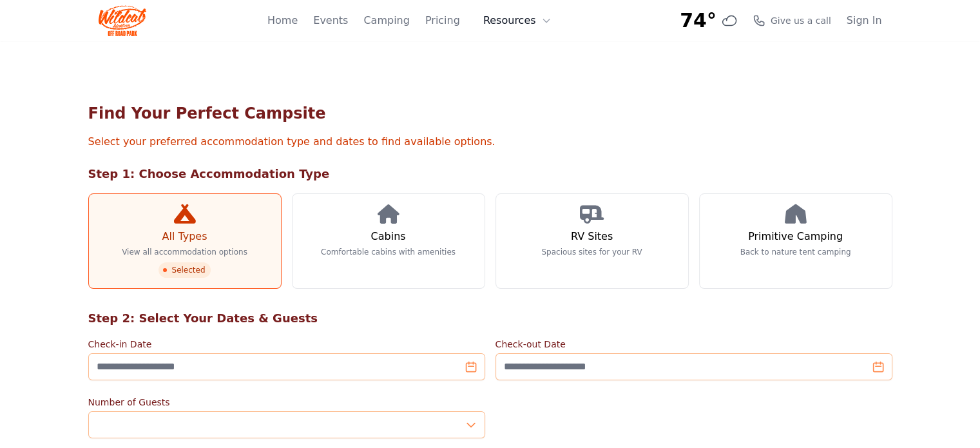 This screenshot has width=980, height=448. Describe the element at coordinates (490, 113) in the screenshot. I see `h1: Find Your Perfect Campsite` at that location.